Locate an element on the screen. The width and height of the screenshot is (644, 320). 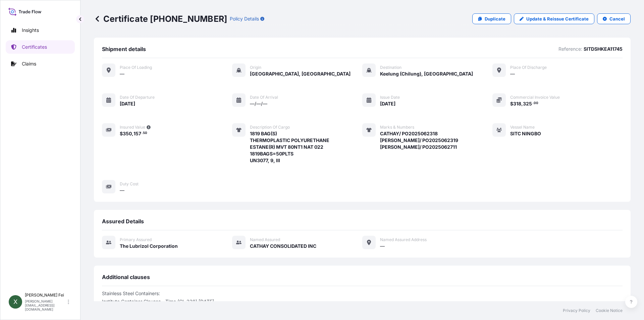
span: Commercial Invoice Value is located at coordinates (535, 98).